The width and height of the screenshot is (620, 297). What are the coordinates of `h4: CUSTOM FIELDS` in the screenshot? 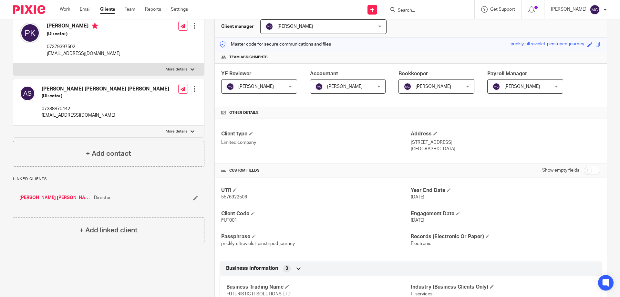 It's located at (316, 170).